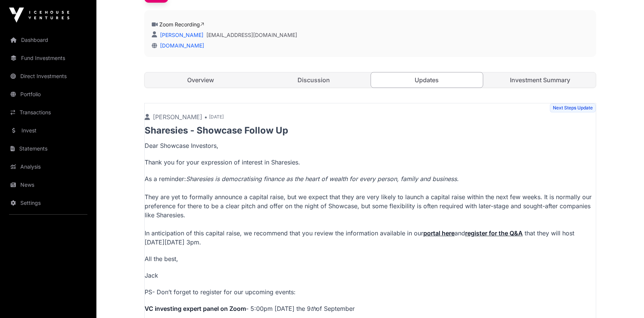 The image size is (644, 318). What do you see at coordinates (195, 309) in the screenshot?
I see `strong: VC investing expert panel on Zoom` at bounding box center [195, 309].